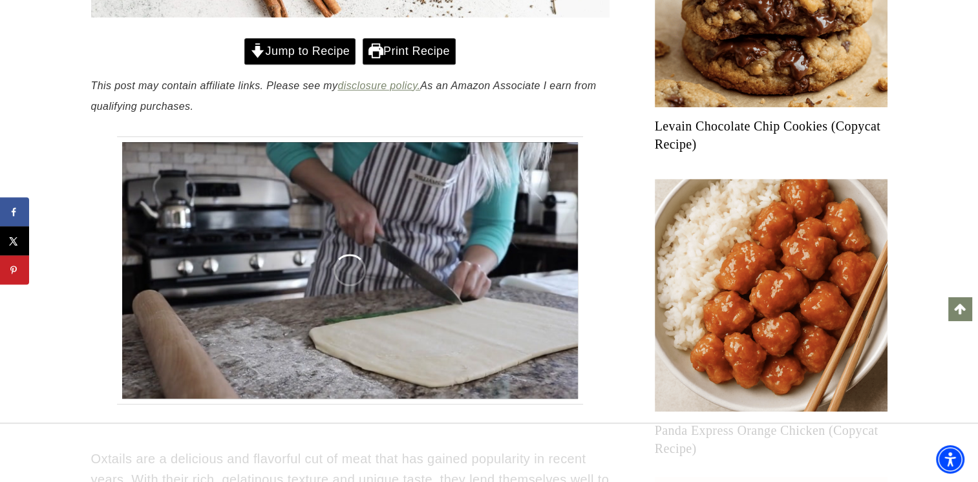 The image size is (978, 482). I want to click on a: Scroll to top, so click(959, 309).